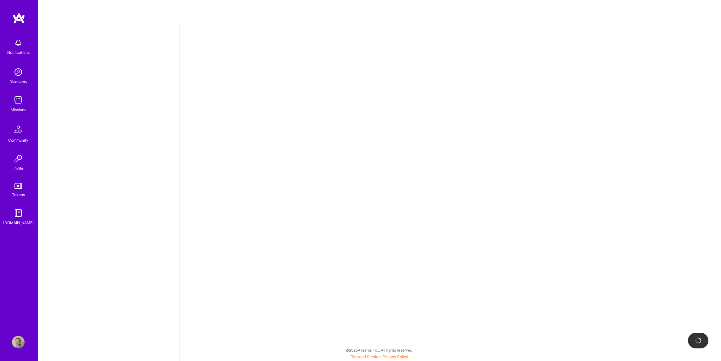  What do you see at coordinates (18, 82) in the screenshot?
I see `div: Discovery` at bounding box center [18, 82].